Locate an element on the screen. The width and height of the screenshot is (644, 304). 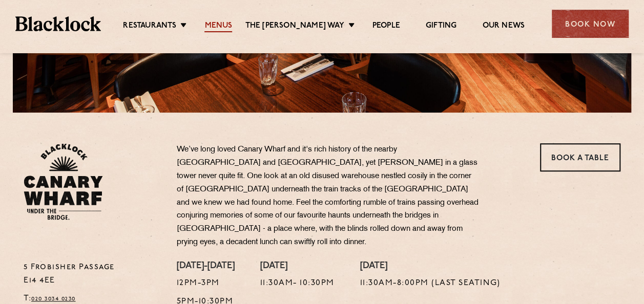
p: 11:30am-8:00pm (Last Seating) is located at coordinates (430, 283).